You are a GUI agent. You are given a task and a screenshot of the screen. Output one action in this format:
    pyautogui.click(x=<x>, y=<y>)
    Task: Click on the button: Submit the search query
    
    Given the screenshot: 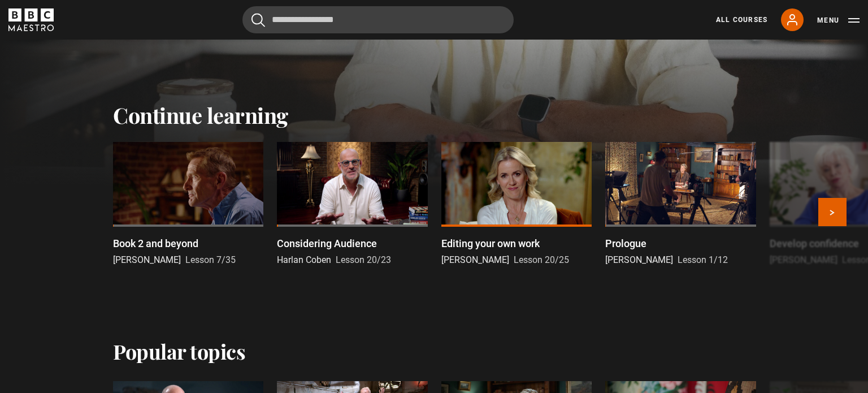 What is the action you would take?
    pyautogui.click(x=258, y=20)
    